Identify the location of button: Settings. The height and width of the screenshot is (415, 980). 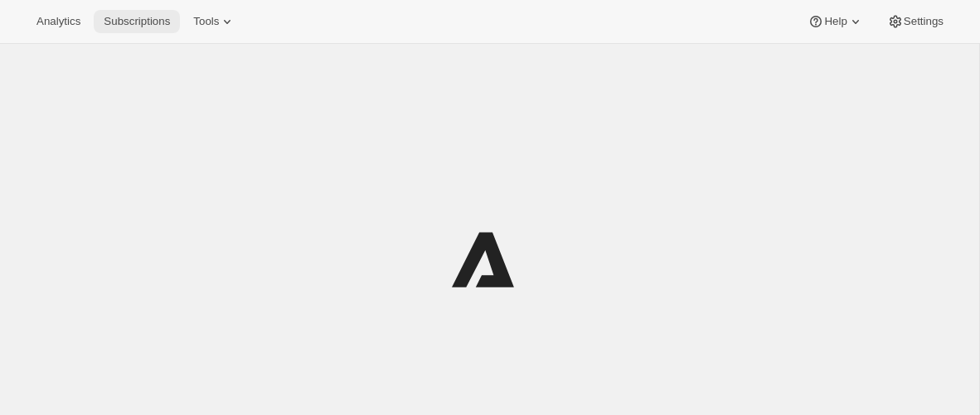
(915, 22).